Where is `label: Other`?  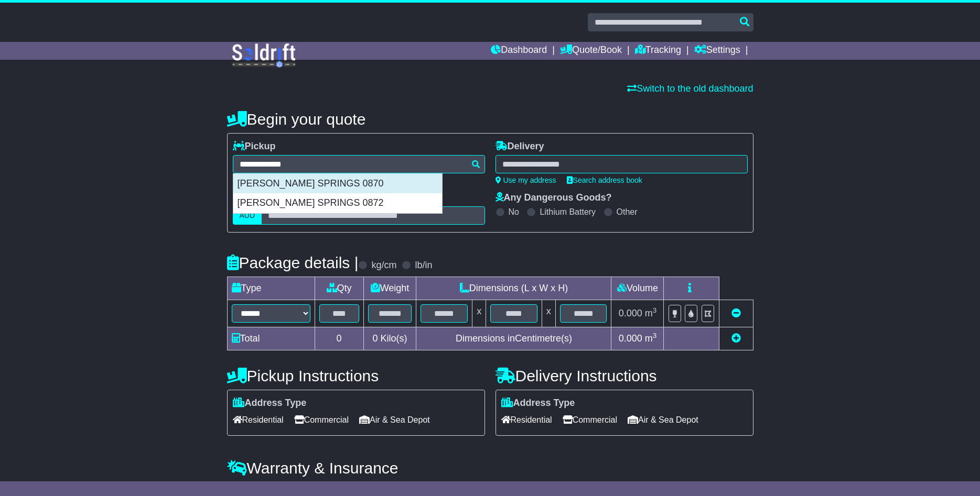 label: Other is located at coordinates (627, 211).